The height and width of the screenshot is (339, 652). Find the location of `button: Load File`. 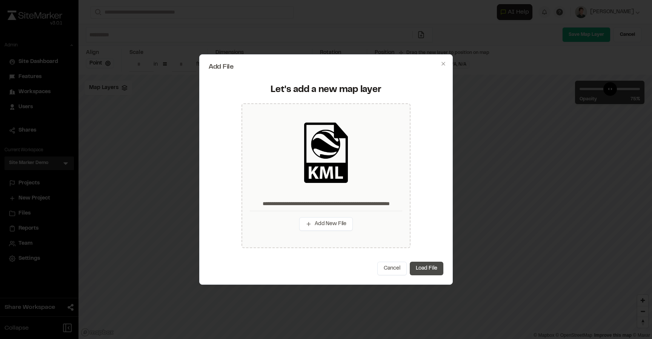

button: Load File is located at coordinates (426, 269).